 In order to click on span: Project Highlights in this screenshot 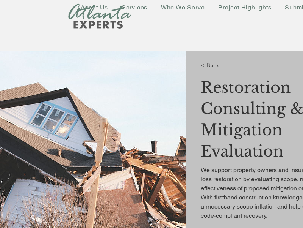, I will do `click(245, 7)`.